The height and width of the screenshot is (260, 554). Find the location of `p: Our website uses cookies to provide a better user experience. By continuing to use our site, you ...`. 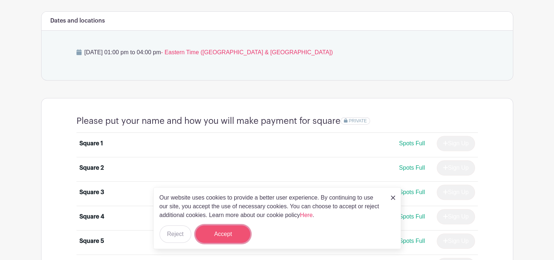

p: Our website uses cookies to provide a better user experience. By continuing to use our site, you ... is located at coordinates (271, 206).